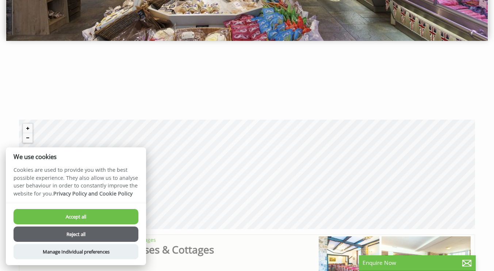 Image resolution: width=494 pixels, height=271 pixels. What do you see at coordinates (247, 175) in the screenshot?
I see `canvas: Map` at bounding box center [247, 175].